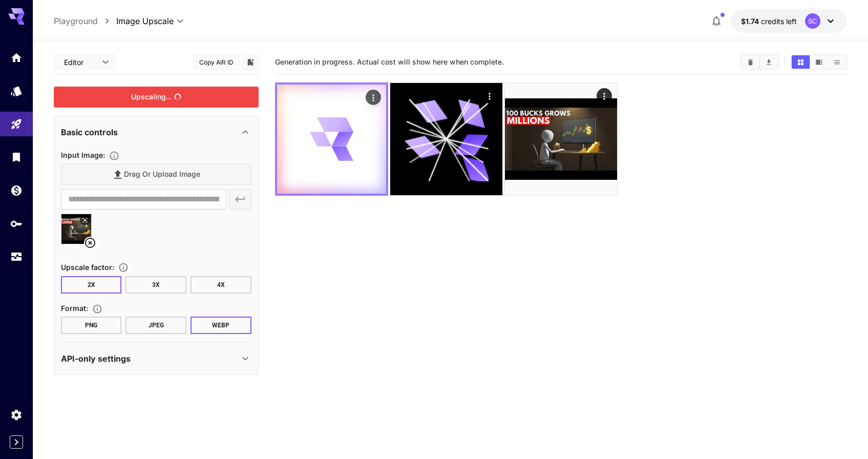 This screenshot has width=868, height=459. I want to click on button: Copy AIR ID, so click(216, 62).